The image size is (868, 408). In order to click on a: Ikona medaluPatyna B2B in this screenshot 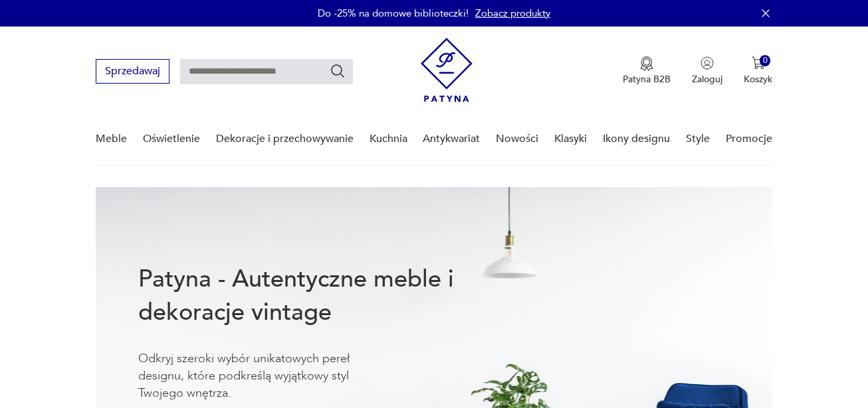, I will do `click(647, 71)`.